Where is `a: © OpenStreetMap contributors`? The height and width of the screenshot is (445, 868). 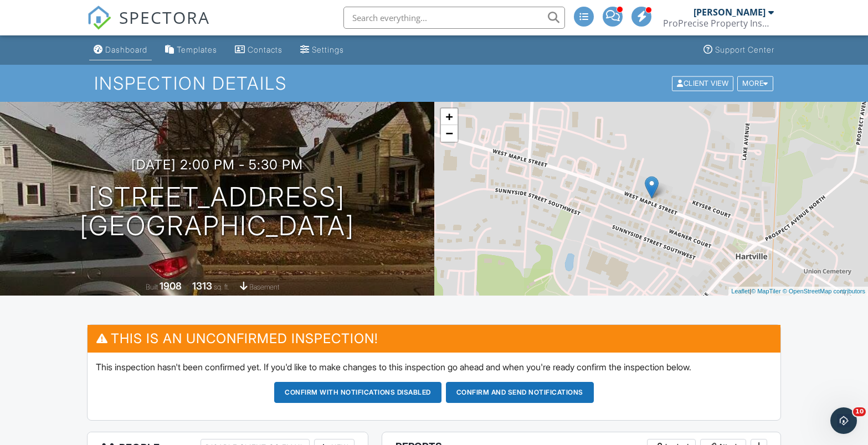
a: © OpenStreetMap contributors is located at coordinates (824, 292).